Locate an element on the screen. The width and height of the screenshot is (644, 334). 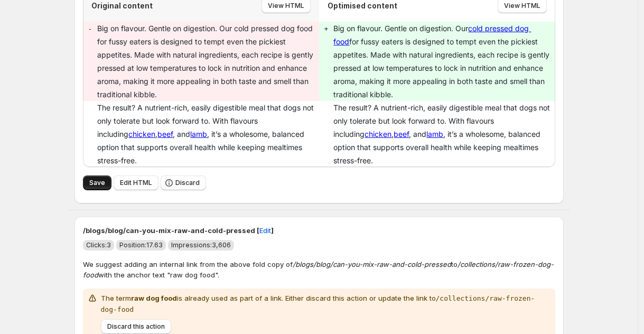
span: Save is located at coordinates (97, 183).